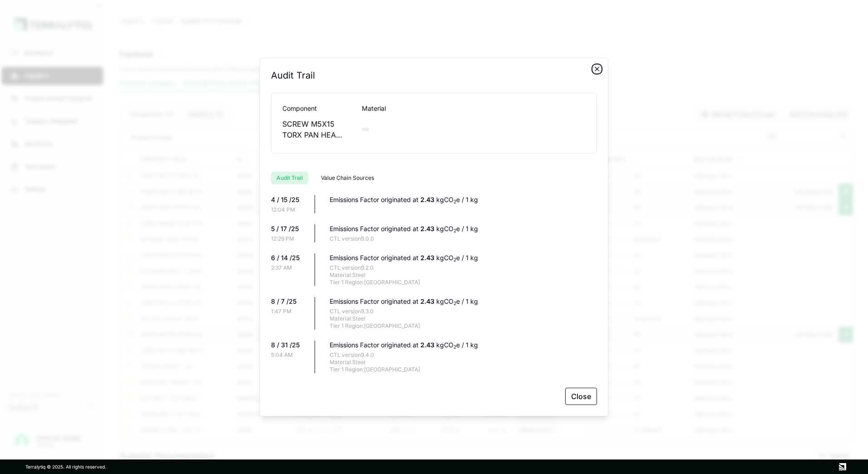  I want to click on div: 4 / 15 /25, so click(289, 199).